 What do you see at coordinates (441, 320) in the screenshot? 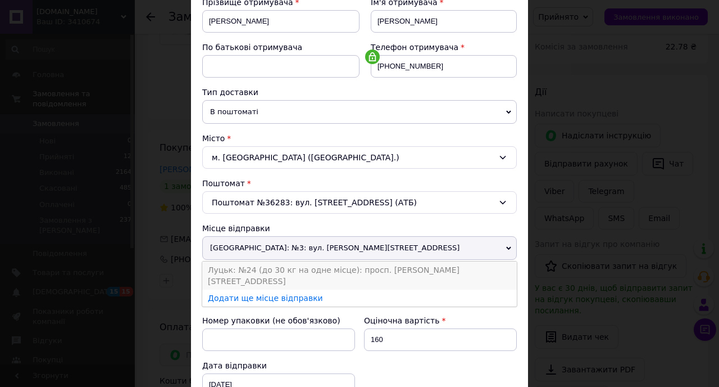
I see `div: Оціночна вартість` at bounding box center [441, 320].